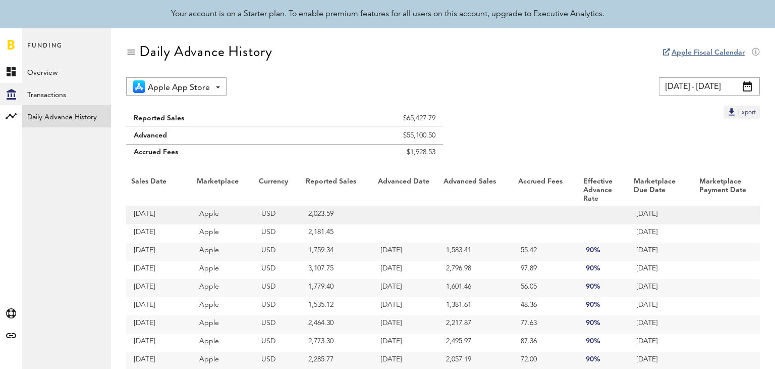 The image size is (775, 369). What do you see at coordinates (45, 50) in the screenshot?
I see `span: Funding` at bounding box center [45, 50].